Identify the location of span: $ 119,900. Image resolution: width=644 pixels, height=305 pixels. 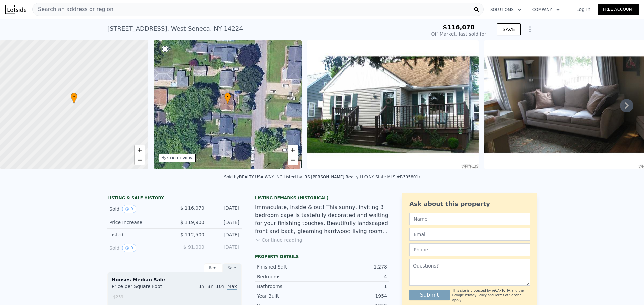
(192, 222).